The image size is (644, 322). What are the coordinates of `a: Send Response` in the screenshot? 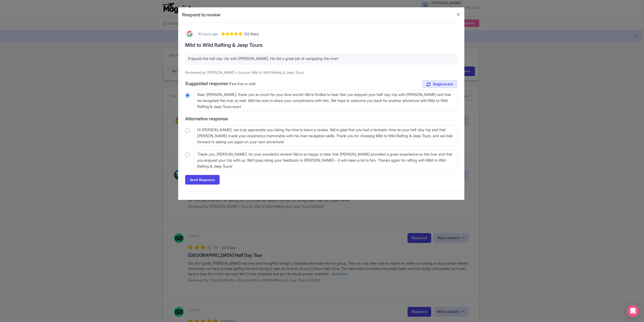 It's located at (202, 180).